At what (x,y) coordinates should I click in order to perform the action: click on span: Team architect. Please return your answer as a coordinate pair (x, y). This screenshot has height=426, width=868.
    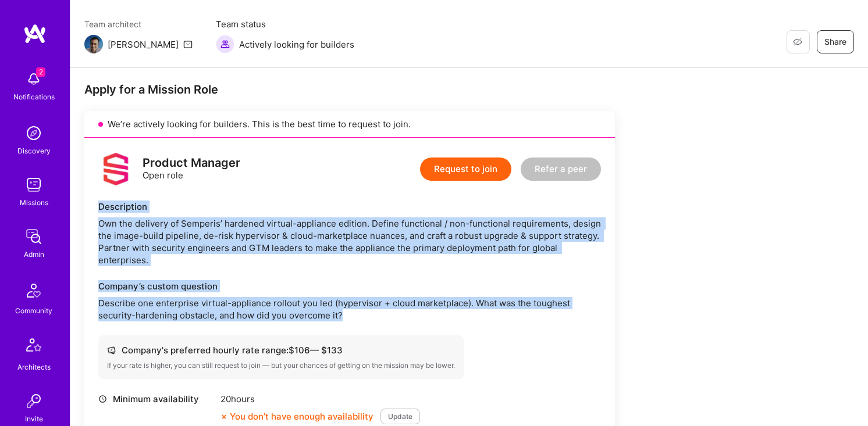
    Looking at the image, I should click on (139, 24).